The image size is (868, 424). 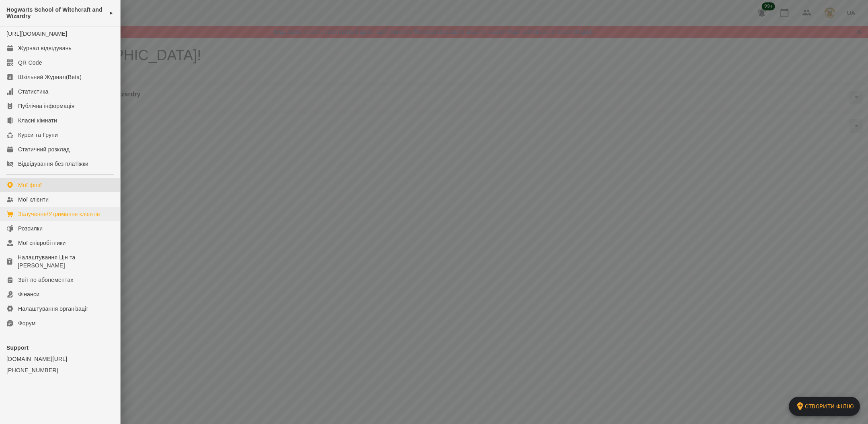 What do you see at coordinates (34, 92) in the screenshot?
I see `div: Статистика` at bounding box center [34, 92].